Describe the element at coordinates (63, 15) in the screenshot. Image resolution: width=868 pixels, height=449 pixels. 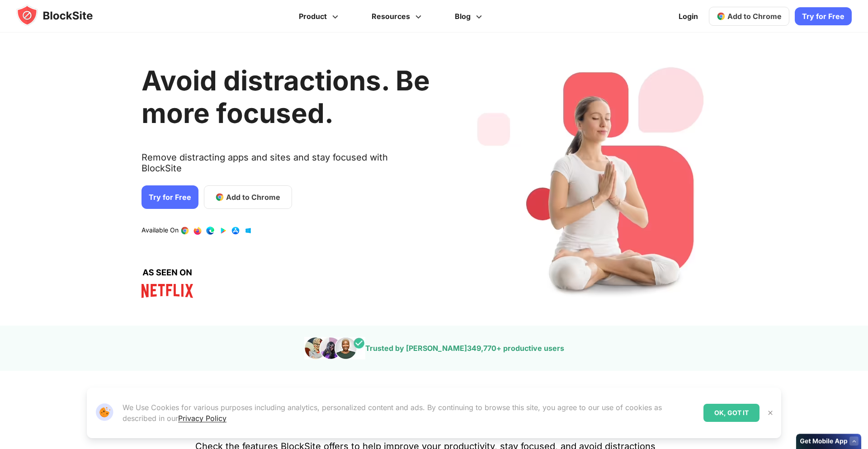
I see `img: blocksite-icon.5d769676.svg` at that location.